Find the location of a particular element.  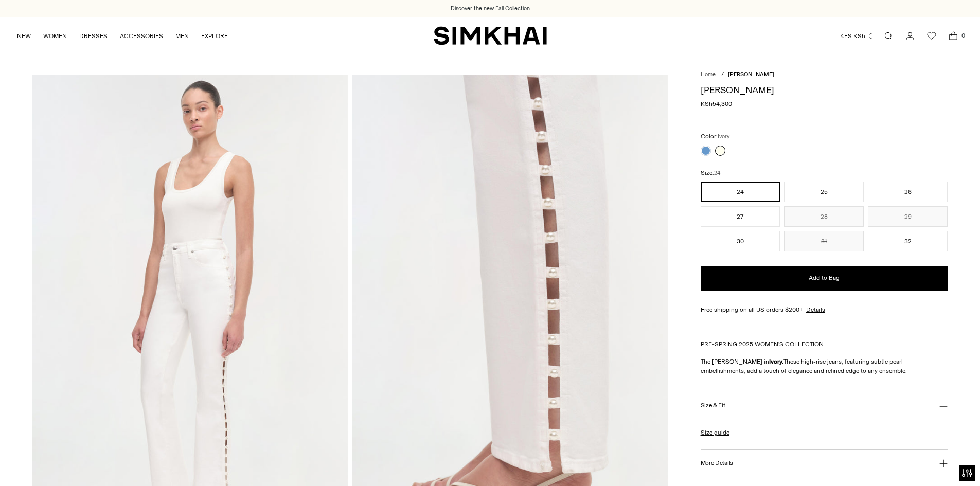

a: Size guide is located at coordinates (715, 433).